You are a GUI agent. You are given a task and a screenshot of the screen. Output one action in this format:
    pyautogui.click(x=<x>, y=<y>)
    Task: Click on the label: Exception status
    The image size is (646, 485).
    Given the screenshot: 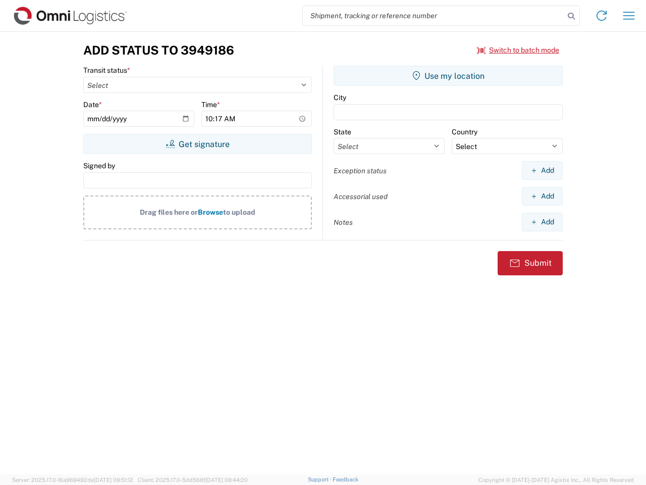 What is the action you would take?
    pyautogui.click(x=360, y=171)
    